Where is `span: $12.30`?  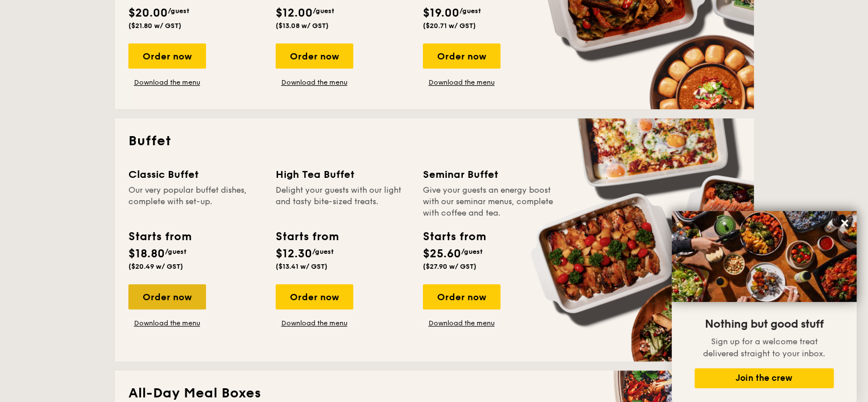 span: $12.30 is located at coordinates (294, 254).